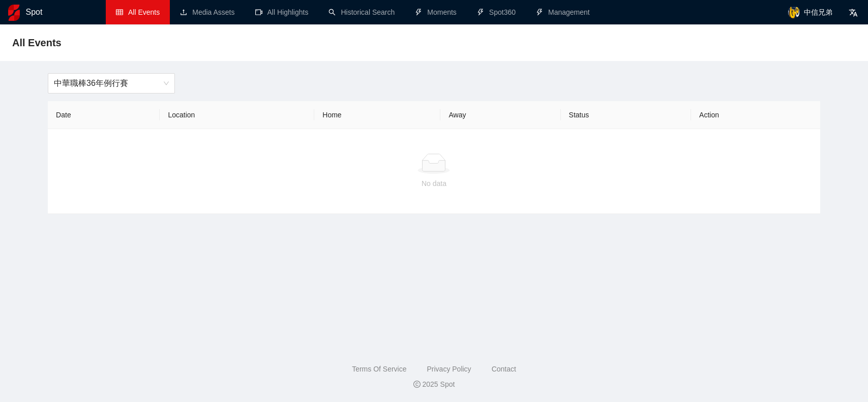 The width and height of the screenshot is (868, 402). Describe the element at coordinates (207, 12) in the screenshot. I see `a: uploadMedia Assets` at that location.